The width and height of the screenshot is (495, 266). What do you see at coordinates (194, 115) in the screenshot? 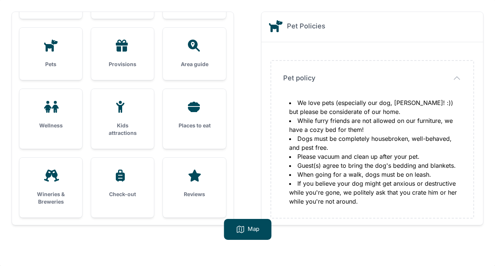
I see `a: Places to eat` at bounding box center [194, 115].